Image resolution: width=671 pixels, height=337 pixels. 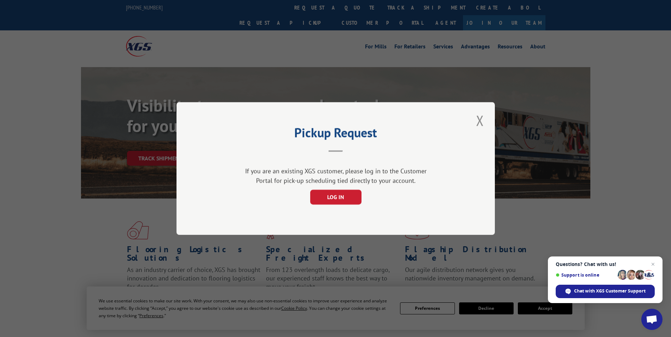 What do you see at coordinates (585, 275) in the screenshot?
I see `span: Support is online` at bounding box center [585, 275].